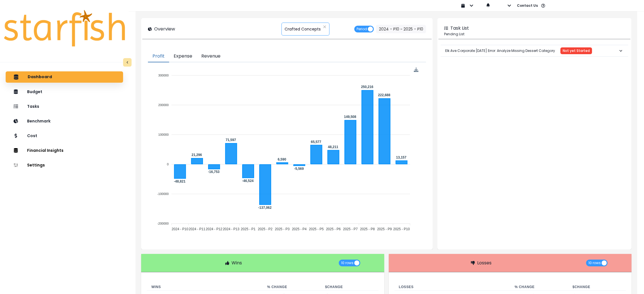 This screenshot has height=294, width=644. Describe the element at coordinates (236, 263) in the screenshot. I see `p: Wins` at that location.